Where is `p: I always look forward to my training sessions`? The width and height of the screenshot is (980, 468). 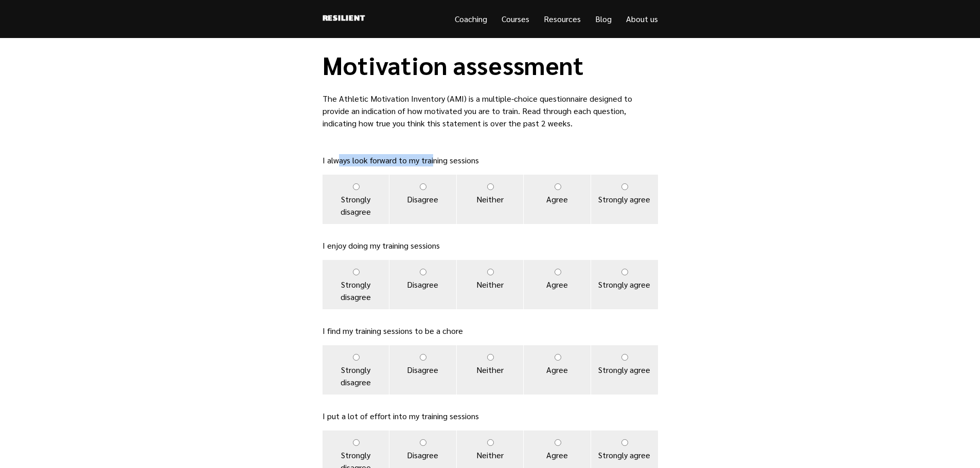
p: I always look forward to my training sessions is located at coordinates (490, 160).